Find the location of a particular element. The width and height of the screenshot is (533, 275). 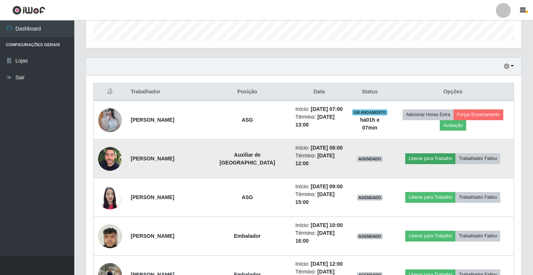

button: Avaliação is located at coordinates (453, 125).